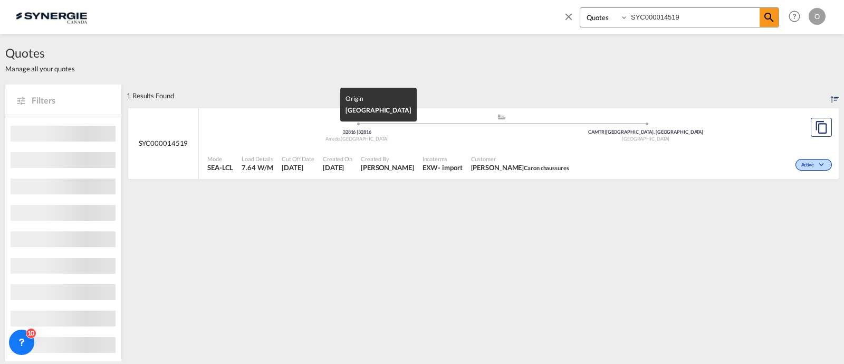  What do you see at coordinates (164, 143) in the screenshot?
I see `span: SYC000014519` at bounding box center [164, 143].